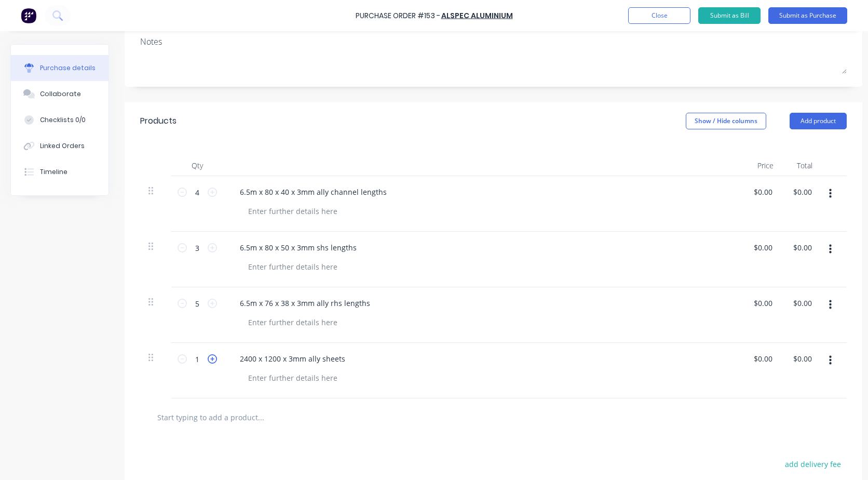 This screenshot has height=480, width=868. Describe the element at coordinates (261, 417) in the screenshot. I see `input: Start typing to add a product...` at that location.